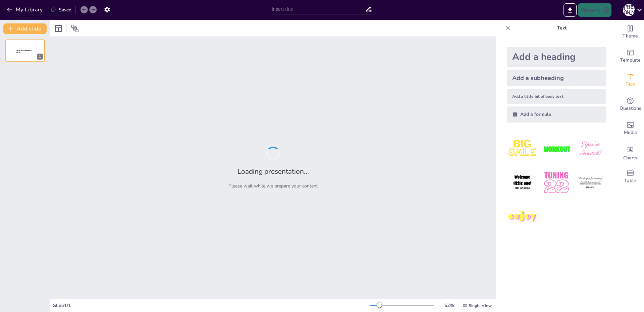 The height and width of the screenshot is (312, 644). I want to click on div: Add a subheading, so click(556, 78).